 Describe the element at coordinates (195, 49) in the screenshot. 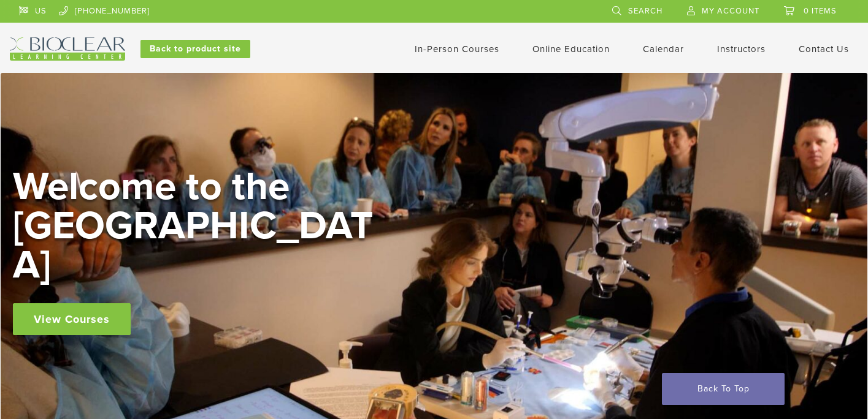

I see `a: Back to product site` at that location.